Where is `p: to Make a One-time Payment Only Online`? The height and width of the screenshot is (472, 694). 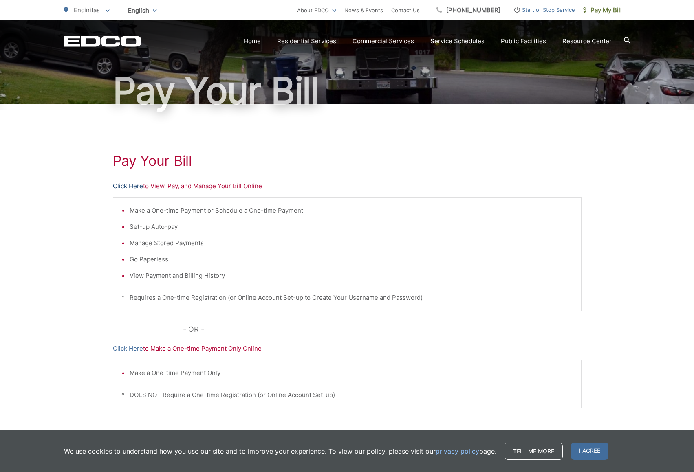
p: to Make a One-time Payment Only Online is located at coordinates (347, 349).